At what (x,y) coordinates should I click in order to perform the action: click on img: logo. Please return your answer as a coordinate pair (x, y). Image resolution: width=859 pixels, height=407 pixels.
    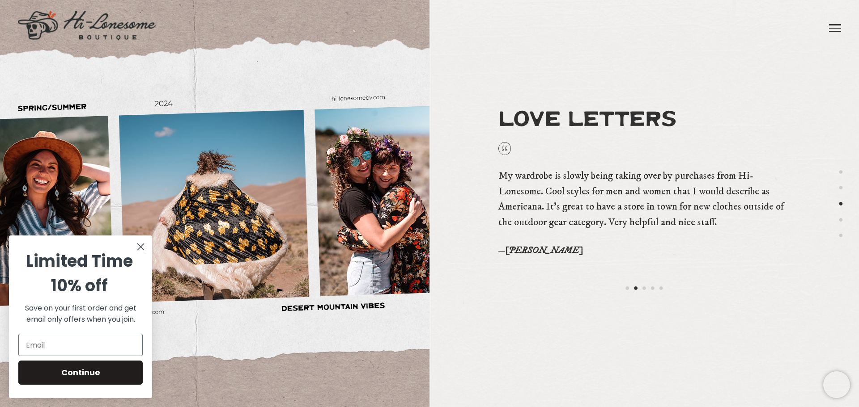
    Looking at the image, I should click on (87, 25).